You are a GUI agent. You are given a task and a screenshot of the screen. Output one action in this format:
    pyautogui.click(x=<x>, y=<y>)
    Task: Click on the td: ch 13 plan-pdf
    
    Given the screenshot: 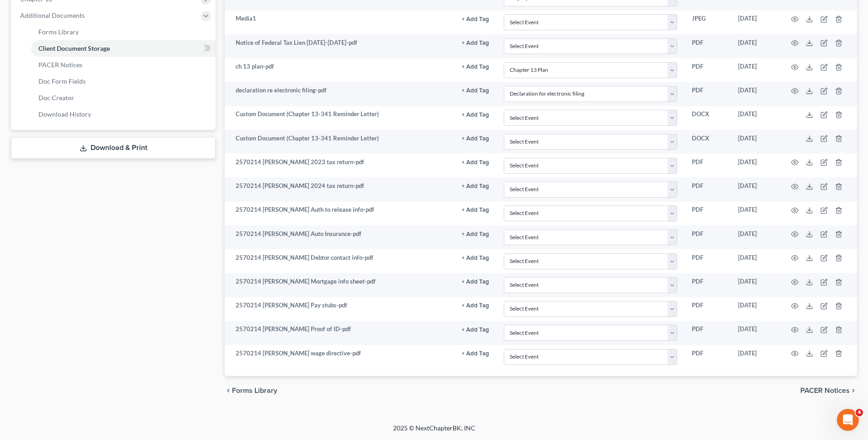 What is the action you would take?
    pyautogui.click(x=339, y=70)
    